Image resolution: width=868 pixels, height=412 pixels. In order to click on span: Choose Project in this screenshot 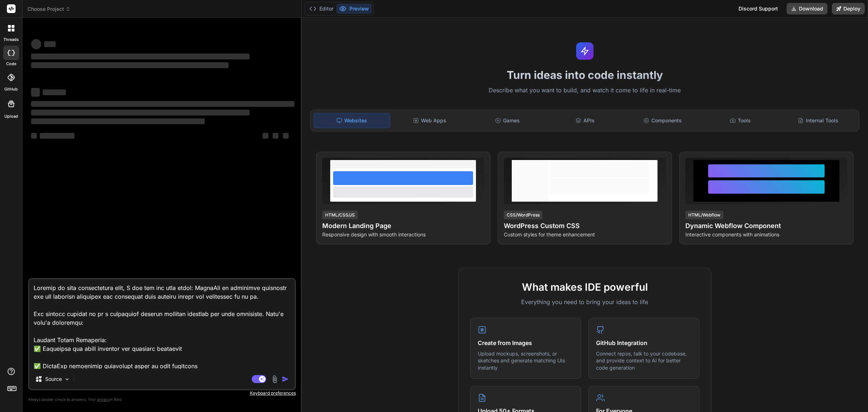, I will do `click(49, 9)`.